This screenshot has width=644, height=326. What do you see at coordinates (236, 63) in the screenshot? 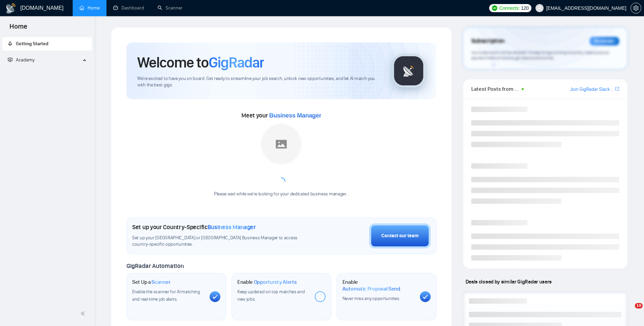
I see `span: GigRadar` at bounding box center [236, 63].